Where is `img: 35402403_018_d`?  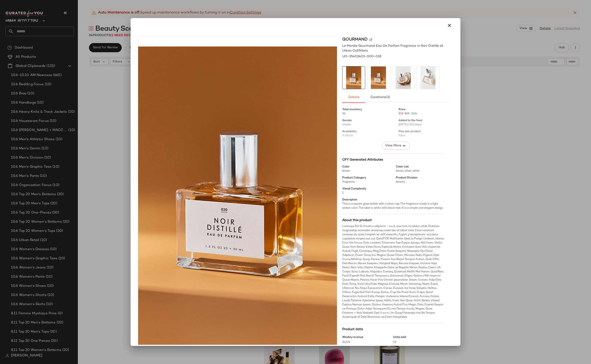
img: 35402403_018_d is located at coordinates (403, 78).